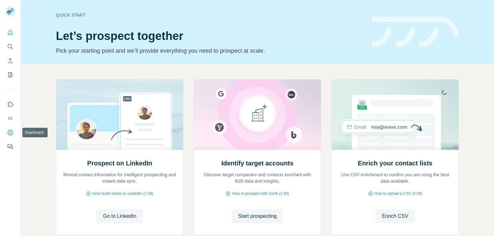  What do you see at coordinates (123, 194) in the screenshot?
I see `span: How Surfe works on LinkedIn (1:58)` at bounding box center [123, 194].